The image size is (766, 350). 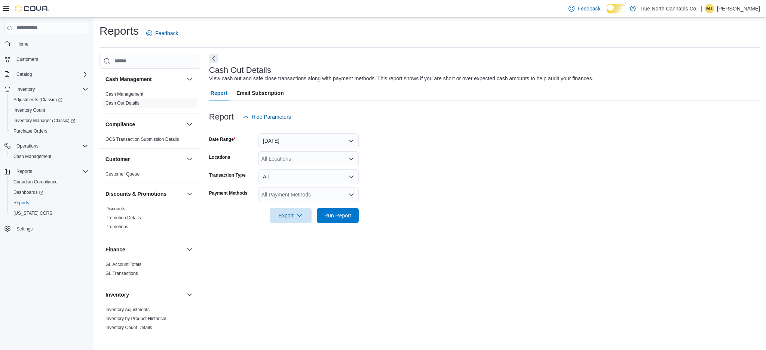 What do you see at coordinates (49, 110) in the screenshot?
I see `button: Inventory Count` at bounding box center [49, 110].